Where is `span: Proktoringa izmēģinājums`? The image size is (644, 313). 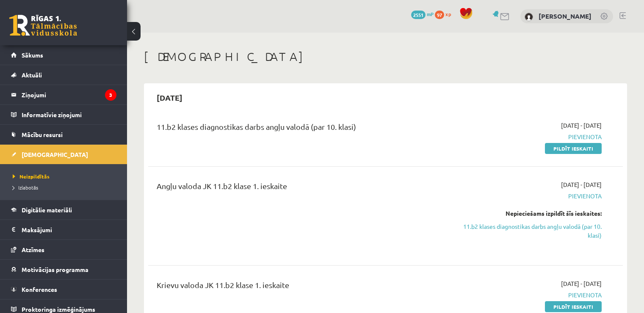
span: Proktoringa izmēģinājums is located at coordinates (58, 309).